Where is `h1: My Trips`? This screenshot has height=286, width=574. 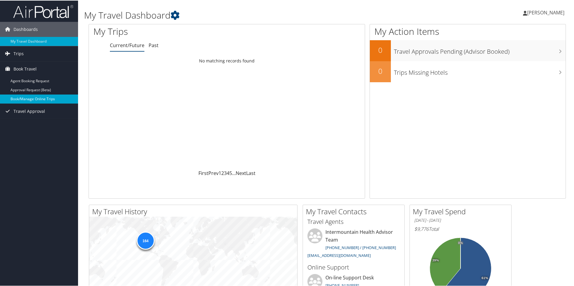 h1: My Trips is located at coordinates (169, 31).